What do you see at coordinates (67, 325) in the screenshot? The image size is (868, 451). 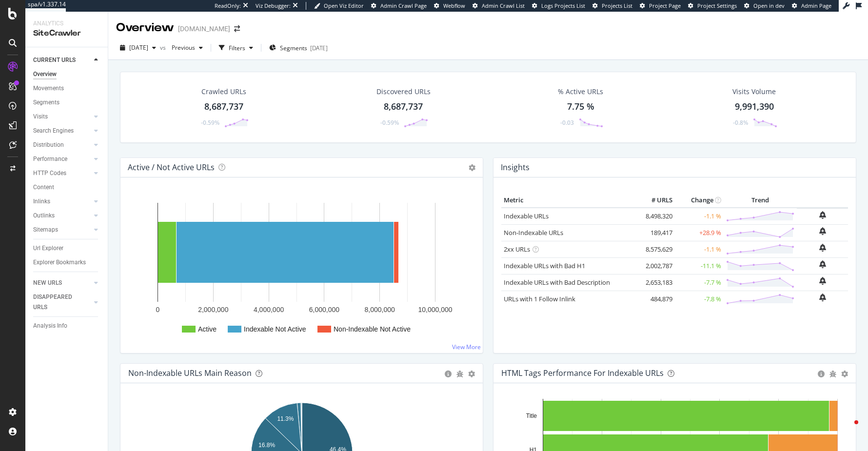 I see `a: Analysis Info` at bounding box center [67, 325].